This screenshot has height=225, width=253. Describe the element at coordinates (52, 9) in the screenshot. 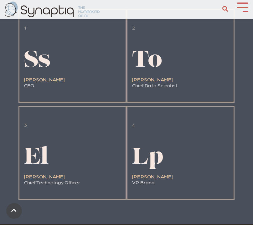

I see `img: synaptiq logo-2` at that location.